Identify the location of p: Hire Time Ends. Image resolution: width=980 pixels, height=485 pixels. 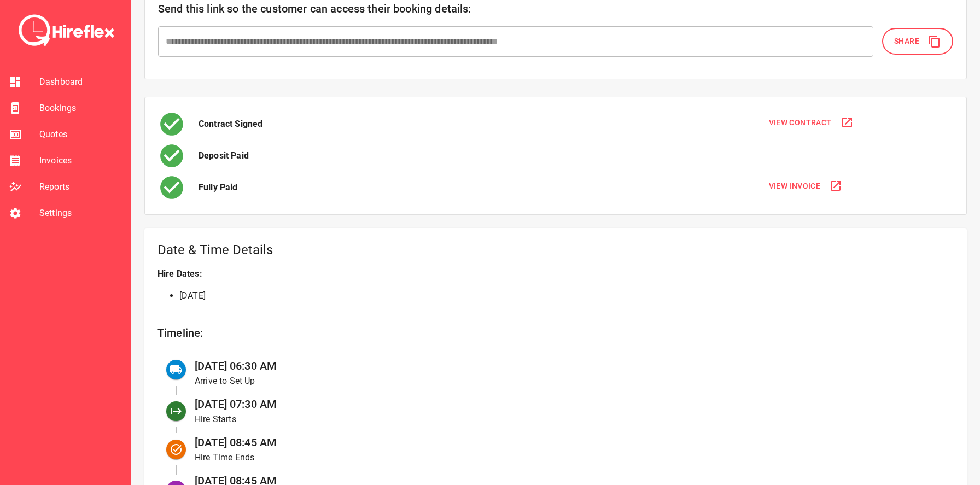
(566, 458).